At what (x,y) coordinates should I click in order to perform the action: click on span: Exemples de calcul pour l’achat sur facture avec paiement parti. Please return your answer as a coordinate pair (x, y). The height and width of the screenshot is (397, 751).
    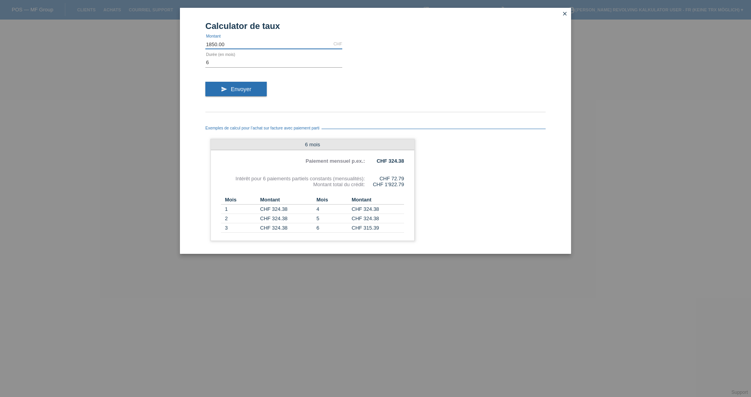
    Looking at the image, I should click on (263, 128).